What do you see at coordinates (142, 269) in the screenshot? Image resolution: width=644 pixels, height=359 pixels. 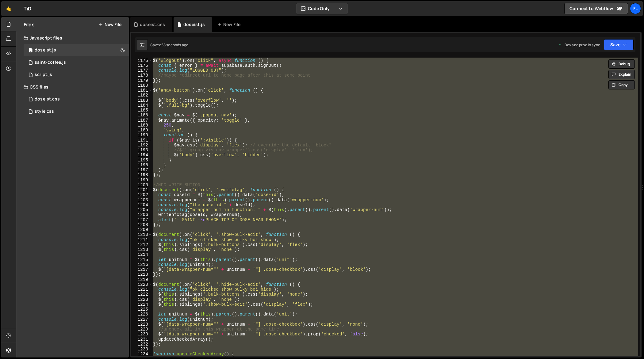 I see `div: 1217` at bounding box center [142, 269].